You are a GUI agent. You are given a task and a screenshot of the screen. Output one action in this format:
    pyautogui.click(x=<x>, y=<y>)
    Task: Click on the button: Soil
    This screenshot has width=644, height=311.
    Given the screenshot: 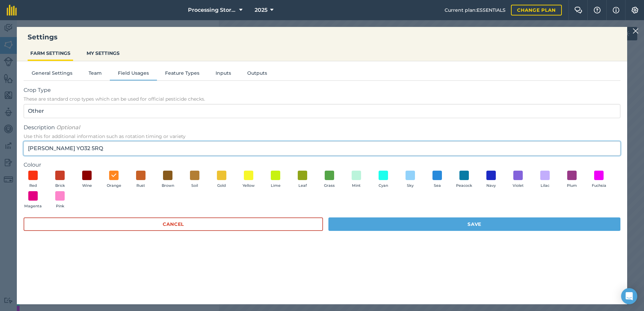 What is the action you would take?
    pyautogui.click(x=195, y=180)
    